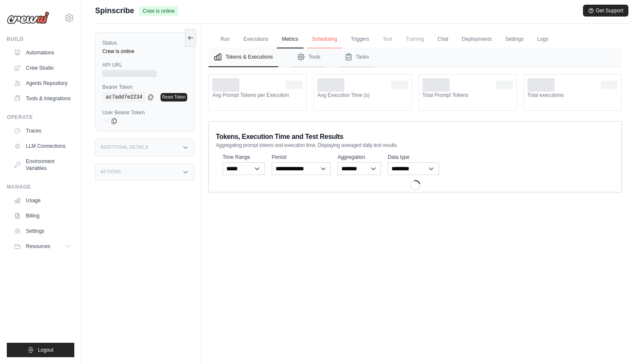 The image size is (642, 364). What do you see at coordinates (40, 350) in the screenshot?
I see `button: Logout` at bounding box center [40, 350].